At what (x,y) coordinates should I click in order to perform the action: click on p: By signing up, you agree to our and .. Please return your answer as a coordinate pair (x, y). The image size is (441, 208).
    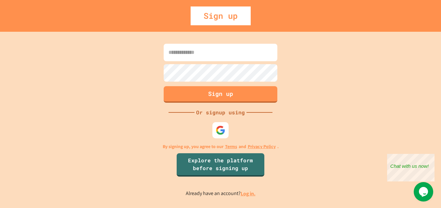
    Looking at the image, I should click on (220, 147).